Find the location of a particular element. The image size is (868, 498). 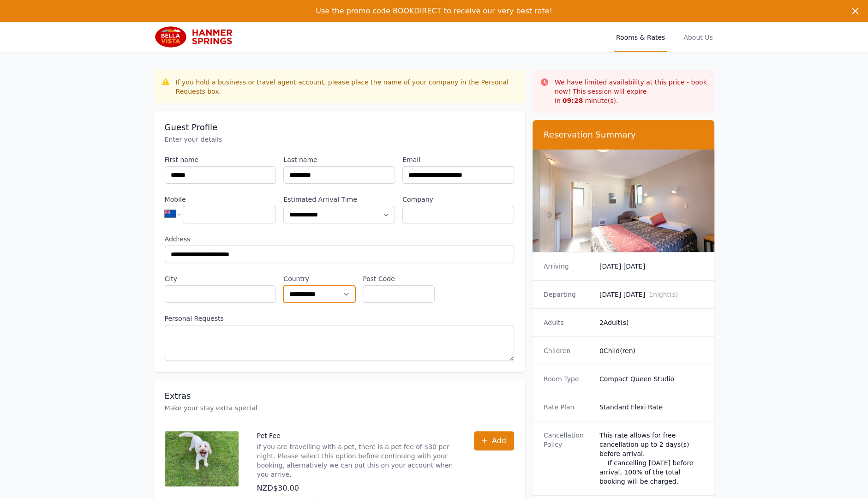

img: Compact Queen Studio is located at coordinates (624, 200).